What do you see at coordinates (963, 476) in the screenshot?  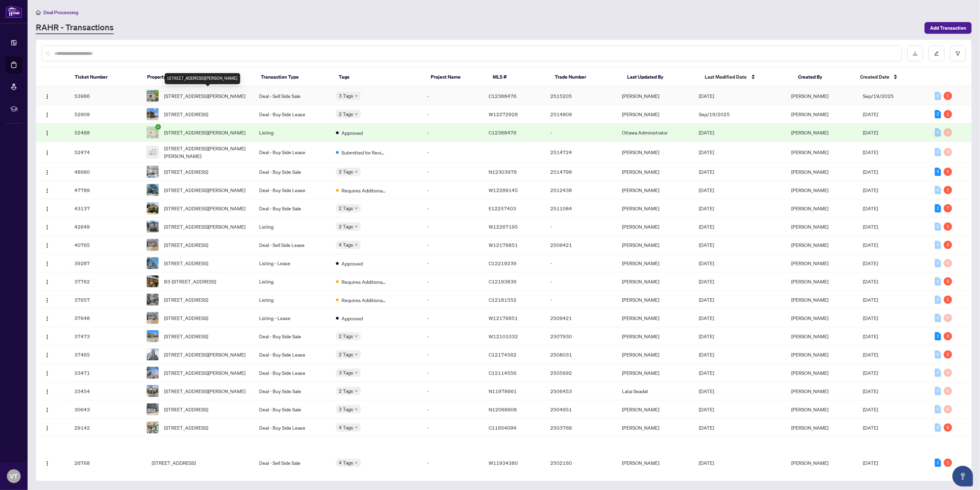 I see `button: Open asap` at bounding box center [963, 476].